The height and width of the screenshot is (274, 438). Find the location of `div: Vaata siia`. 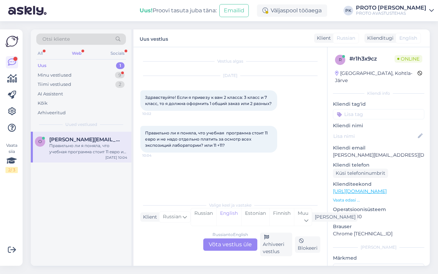

div: Vaata siia is located at coordinates (12, 158).